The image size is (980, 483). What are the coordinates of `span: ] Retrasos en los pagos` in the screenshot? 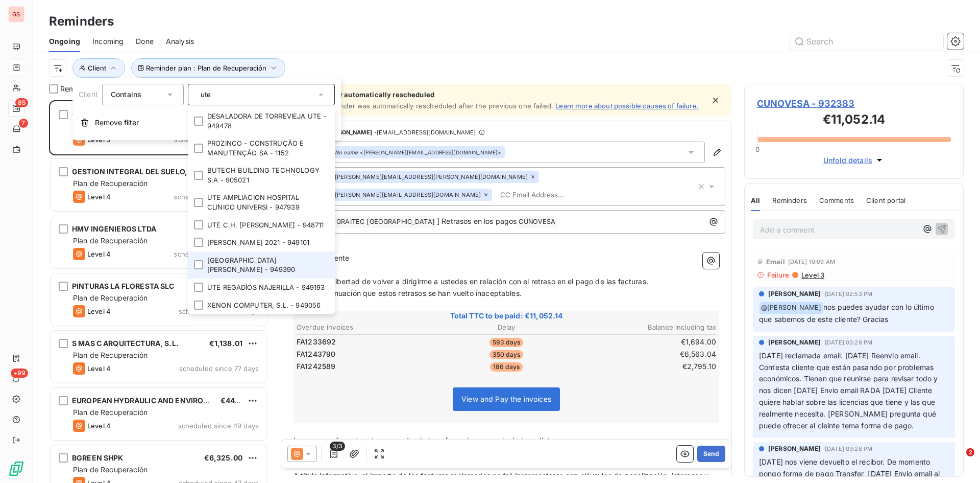 It's located at (477, 220).